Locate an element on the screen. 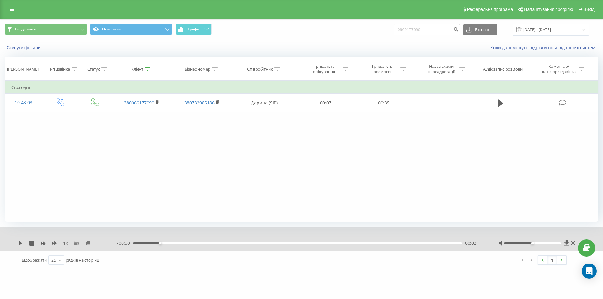 The width and height of the screenshot is (603, 299). span: Графік is located at coordinates (194, 29).